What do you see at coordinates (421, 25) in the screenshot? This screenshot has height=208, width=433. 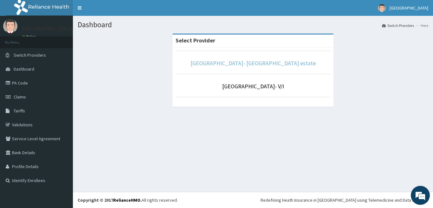 I see `li: Here` at bounding box center [421, 25].